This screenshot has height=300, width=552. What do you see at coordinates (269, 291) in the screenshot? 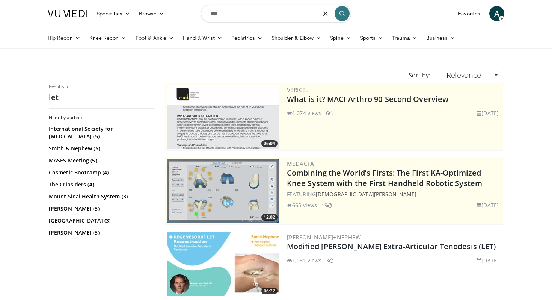
I see `span: 06:22` at bounding box center [269, 291].